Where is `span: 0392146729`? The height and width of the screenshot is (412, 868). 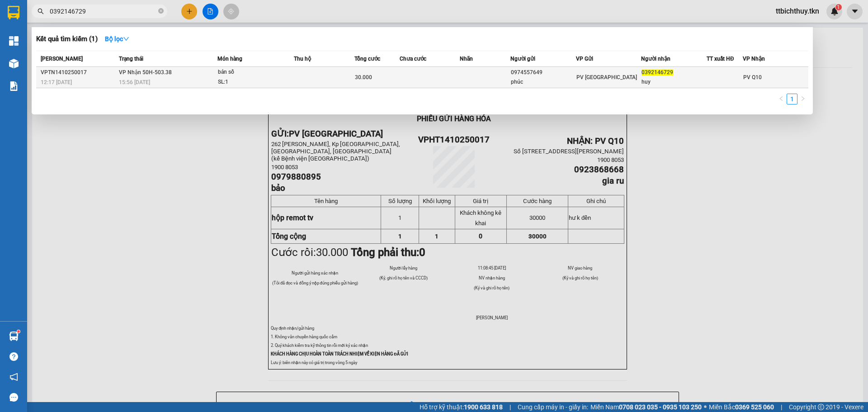
span: 0392146729 is located at coordinates (658, 72).